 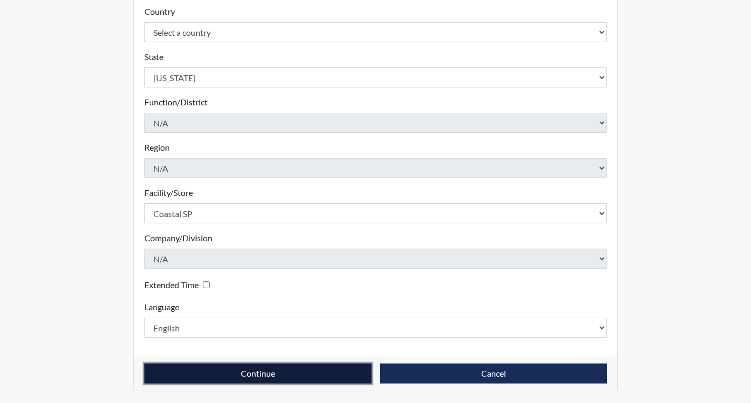 What do you see at coordinates (179, 285) in the screenshot?
I see `div: Checking this box will provide the interviewee with an accomodation of extra time to answer each ...` at bounding box center [179, 285].